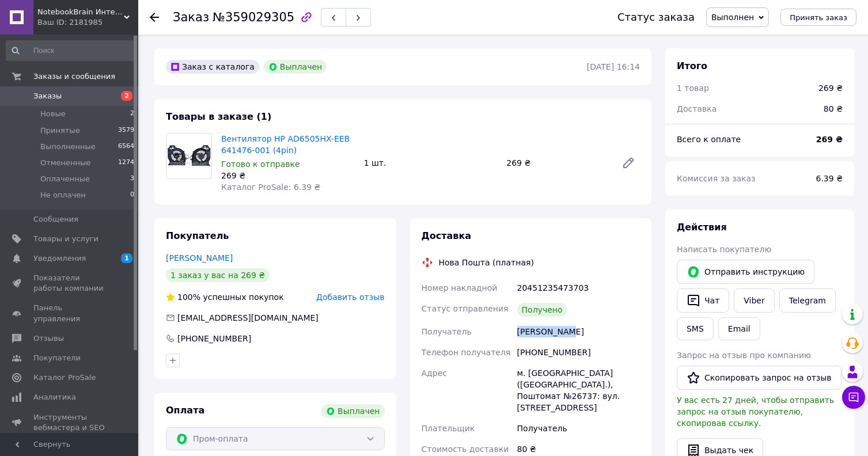  What do you see at coordinates (253, 17) in the screenshot?
I see `span: №359029305` at bounding box center [253, 17].